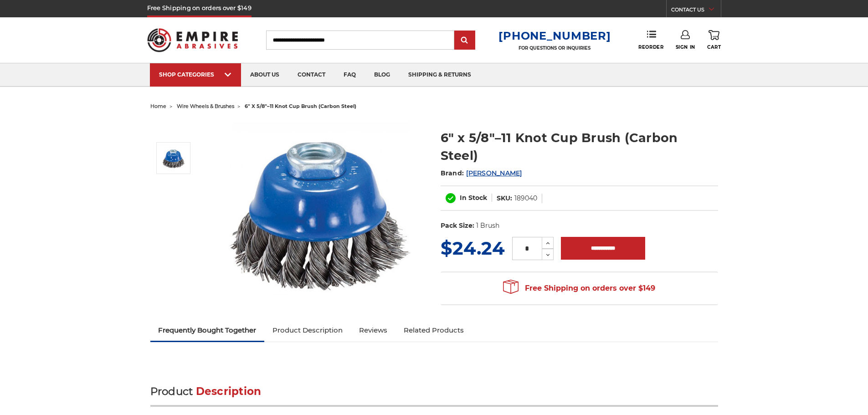  Describe the element at coordinates (206, 106) in the screenshot. I see `a: wire wheels & brushes` at that location.